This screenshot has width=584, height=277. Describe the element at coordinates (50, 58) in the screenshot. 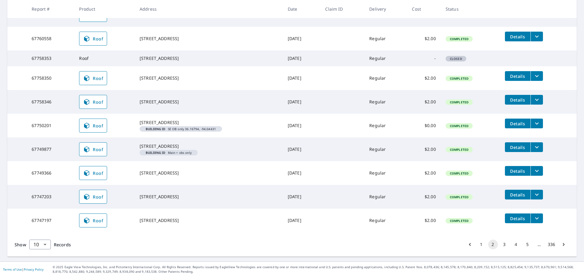

I see `td: 67758353` at that location.